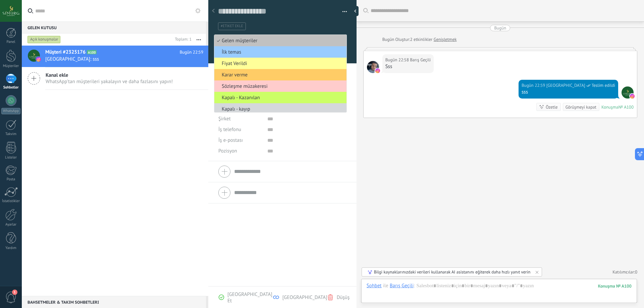 This screenshot has height=308, width=644. I want to click on span: Kapalı - kayıp, so click(280, 109).